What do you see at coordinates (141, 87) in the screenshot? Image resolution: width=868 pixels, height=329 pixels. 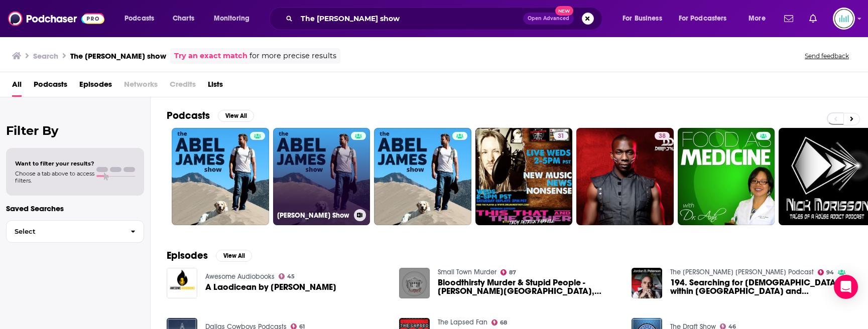 I see `span: Networks` at bounding box center [141, 87].